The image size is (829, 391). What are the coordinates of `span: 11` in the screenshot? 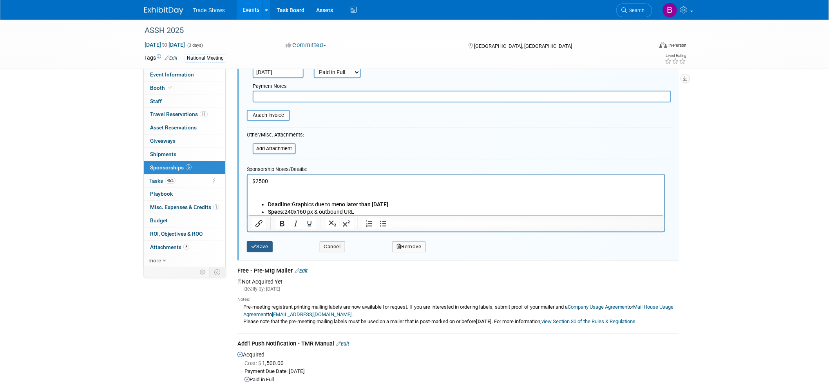 It's located at (204, 114).